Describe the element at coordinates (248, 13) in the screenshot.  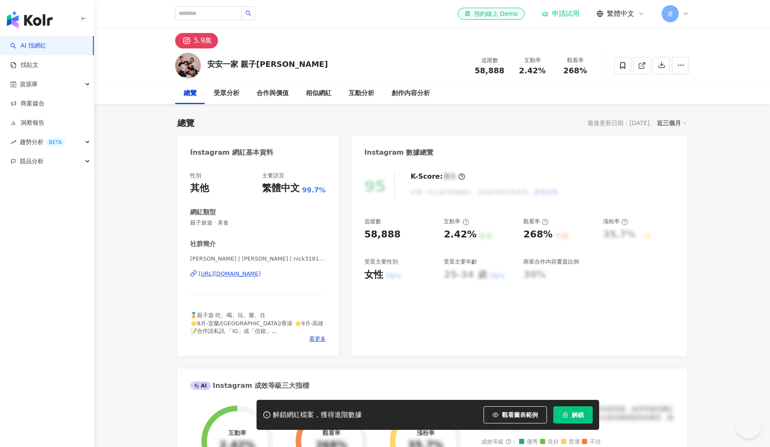
I see `span: search` at that location.